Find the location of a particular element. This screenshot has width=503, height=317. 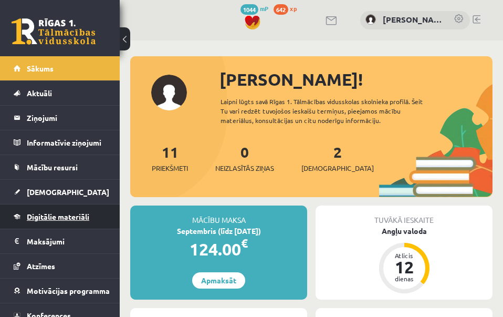

legend: Ziņojumi is located at coordinates (67, 118).